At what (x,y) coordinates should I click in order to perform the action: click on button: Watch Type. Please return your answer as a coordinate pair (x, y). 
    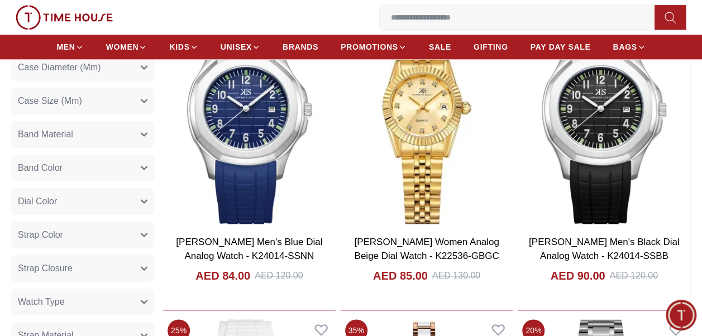
    Looking at the image, I should click on (83, 302).